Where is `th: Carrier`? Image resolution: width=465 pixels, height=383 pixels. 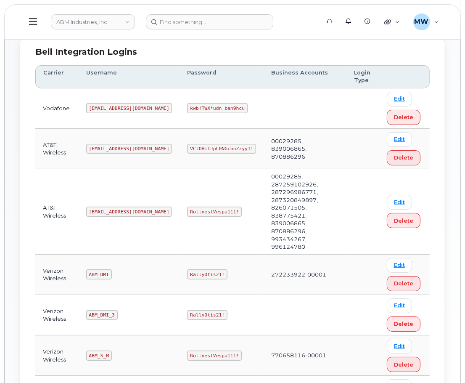 th: Carrier is located at coordinates (57, 77).